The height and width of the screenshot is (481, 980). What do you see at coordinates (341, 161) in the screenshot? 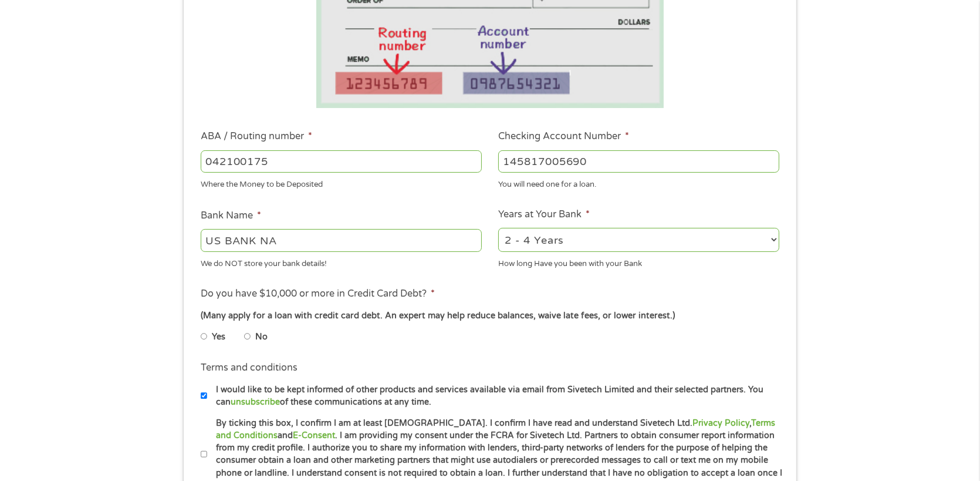
I see `input: 263177916` at bounding box center [341, 161].